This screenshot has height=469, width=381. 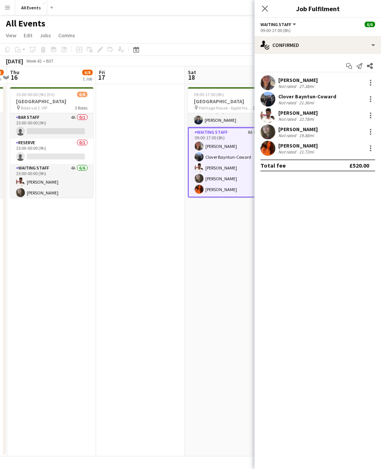 I want to click on span: View, so click(x=11, y=35).